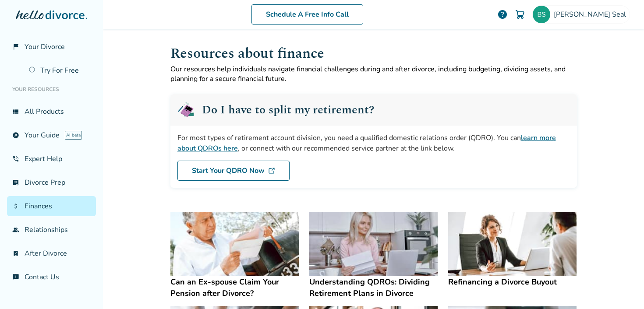 The image size is (644, 309). Describe the element at coordinates (52, 278) in the screenshot. I see `a: chat_infoContact Us` at that location.